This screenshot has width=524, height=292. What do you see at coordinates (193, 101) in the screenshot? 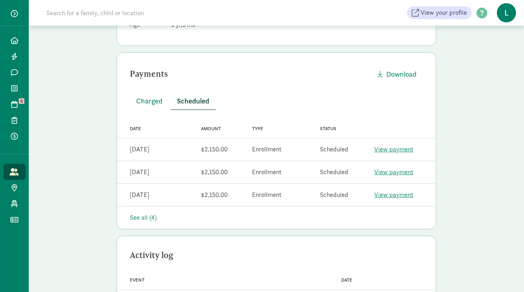
I see `button: Scheduled` at bounding box center [193, 101].